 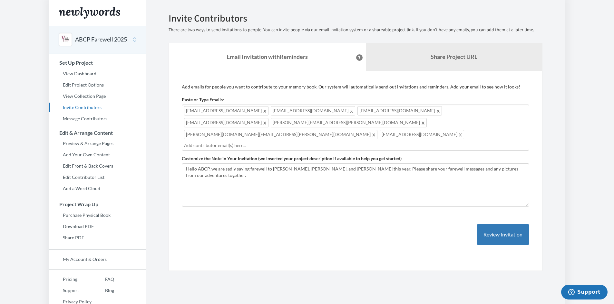 I want to click on a: Edit Front & Back Covers, so click(x=98, y=166).